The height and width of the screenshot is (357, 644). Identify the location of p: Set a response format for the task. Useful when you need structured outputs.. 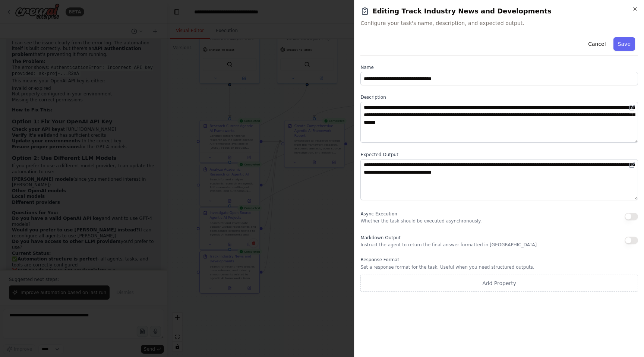
(499, 267).